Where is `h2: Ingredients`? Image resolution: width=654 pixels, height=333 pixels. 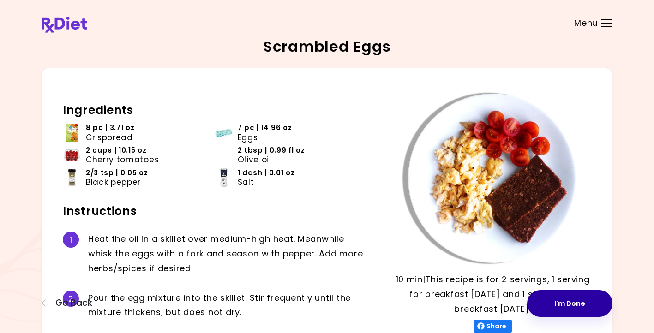
h2: Ingredients is located at coordinates (214, 110).